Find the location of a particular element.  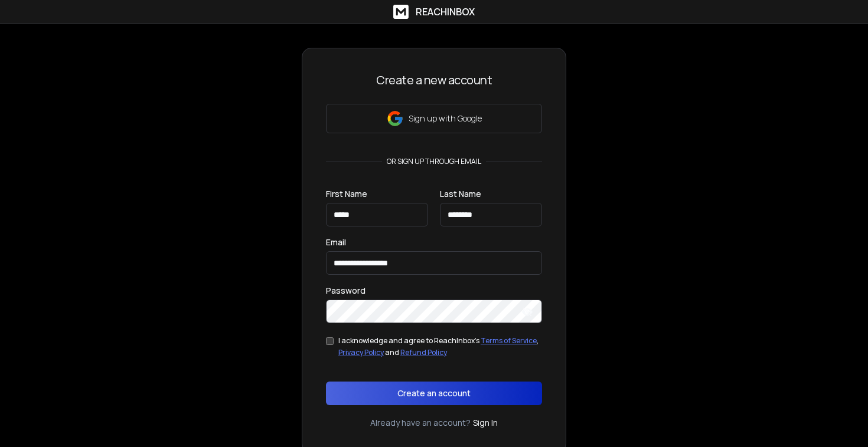

h3: Create a new account is located at coordinates (434, 81).